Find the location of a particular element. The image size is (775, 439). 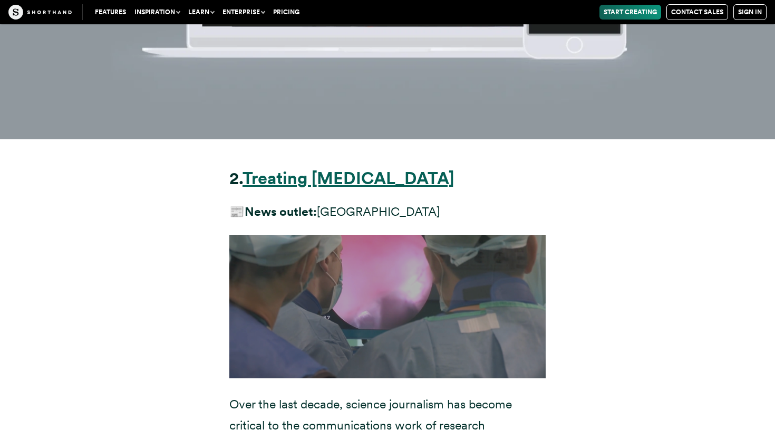

a: Pricing is located at coordinates (286, 12).